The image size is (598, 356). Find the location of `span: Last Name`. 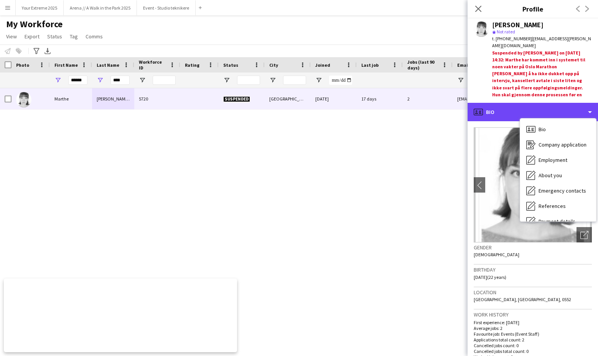

span: Last Name is located at coordinates (108, 65).